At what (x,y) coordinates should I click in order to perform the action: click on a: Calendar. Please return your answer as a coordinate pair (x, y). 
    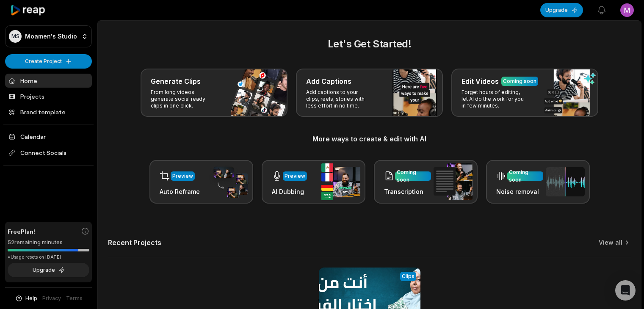
    Looking at the image, I should click on (48, 136).